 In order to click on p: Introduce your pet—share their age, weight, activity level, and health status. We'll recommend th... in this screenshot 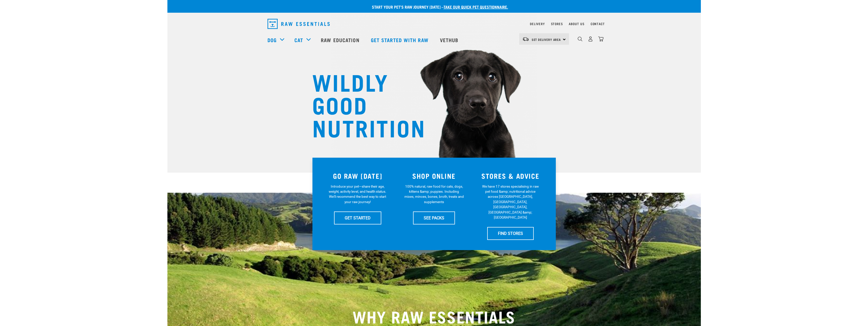, I will do `click(358, 194)`.